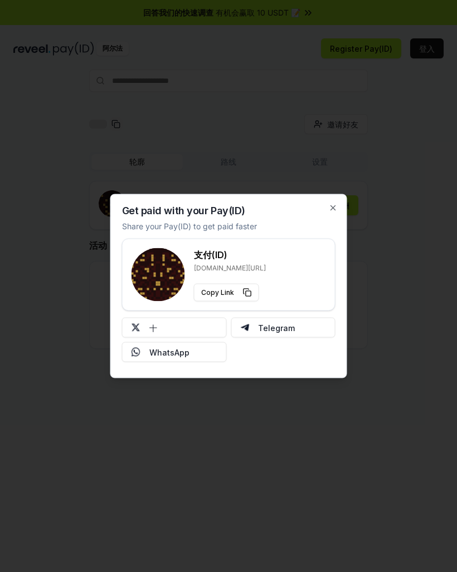  Describe the element at coordinates (226, 293) in the screenshot. I see `button: Copy Link` at that location.